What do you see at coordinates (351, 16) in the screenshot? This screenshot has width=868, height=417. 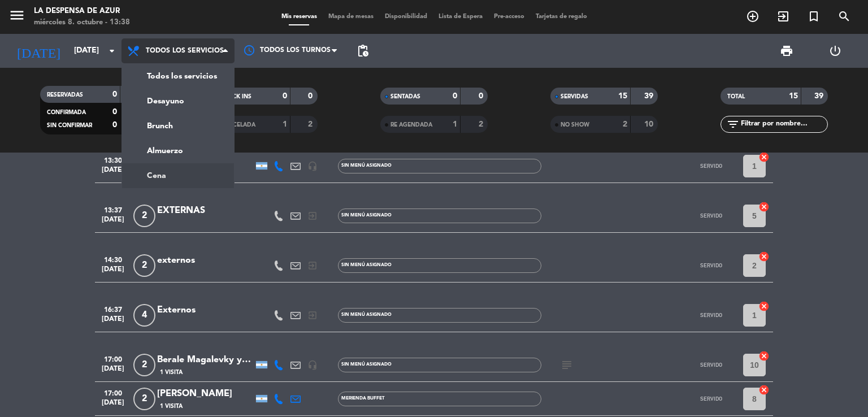 I see `span: Mapa de mesas` at bounding box center [351, 16].